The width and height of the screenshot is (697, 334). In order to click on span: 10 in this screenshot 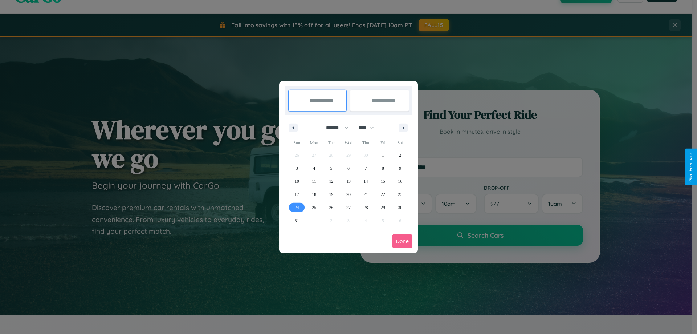, I will do `click(297, 181)`.